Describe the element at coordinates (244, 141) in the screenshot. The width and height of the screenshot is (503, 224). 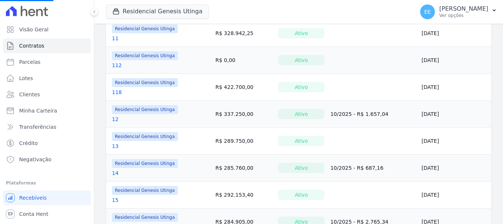
I see `td: R$ 289.750,00` at that location.